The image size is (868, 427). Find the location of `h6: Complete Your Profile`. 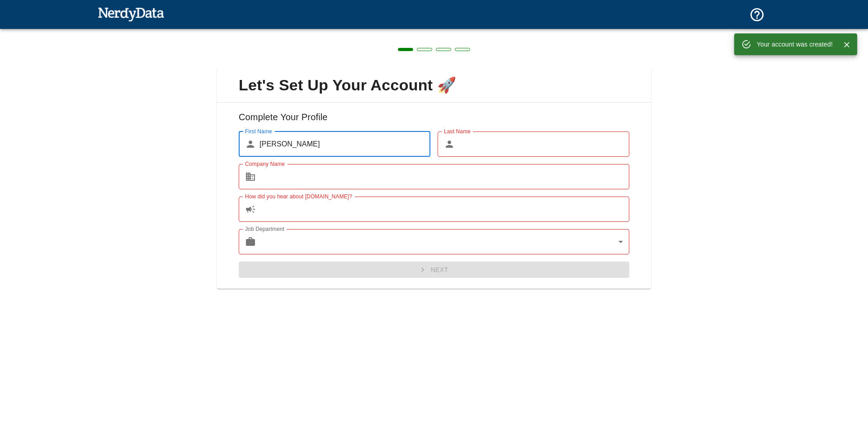

h6: Complete Your Profile is located at coordinates (434, 121).